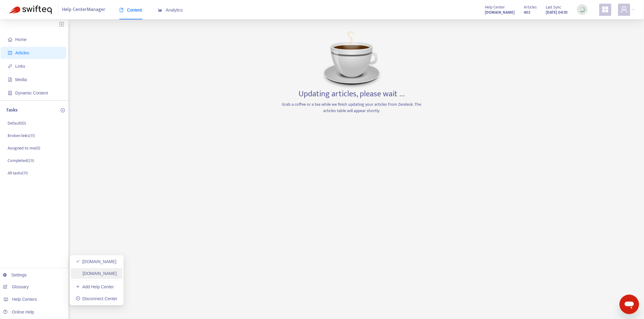 Image resolution: width=644 pixels, height=319 pixels. What do you see at coordinates (84, 10) in the screenshot?
I see `span: Help Center Manager` at bounding box center [84, 10].